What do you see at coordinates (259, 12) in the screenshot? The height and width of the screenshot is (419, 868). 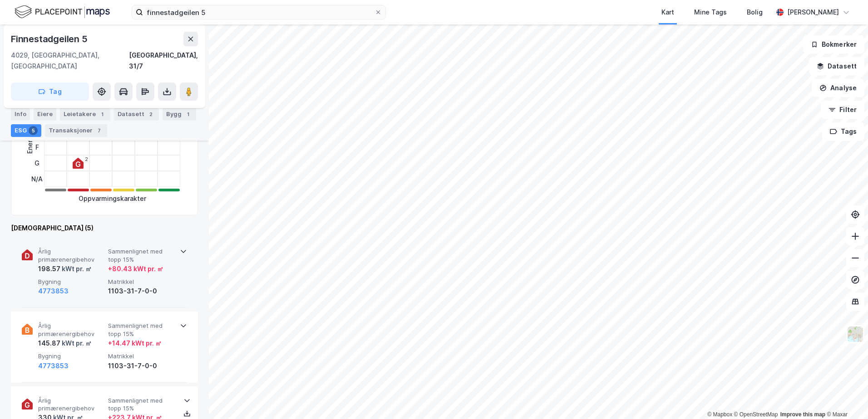 I see `input: Søk på adresse, matrikkel, gårdeiere, leietakere eller personer` at bounding box center [259, 12].